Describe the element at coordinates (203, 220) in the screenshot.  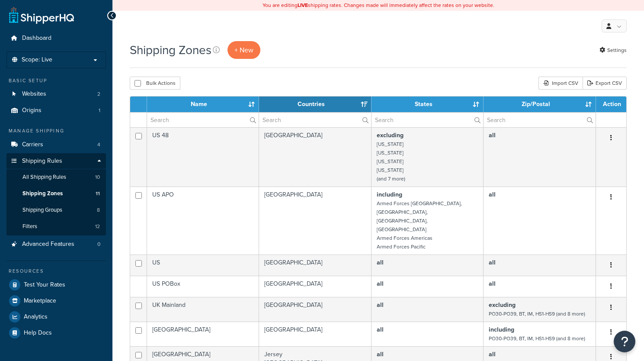
I see `td: US APO` at that location.